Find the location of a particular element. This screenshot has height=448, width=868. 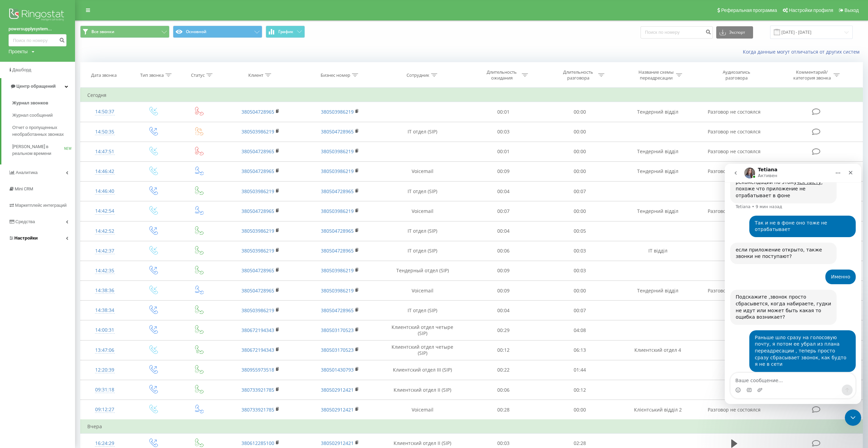

a: Журнал звонков is located at coordinates (44, 103).